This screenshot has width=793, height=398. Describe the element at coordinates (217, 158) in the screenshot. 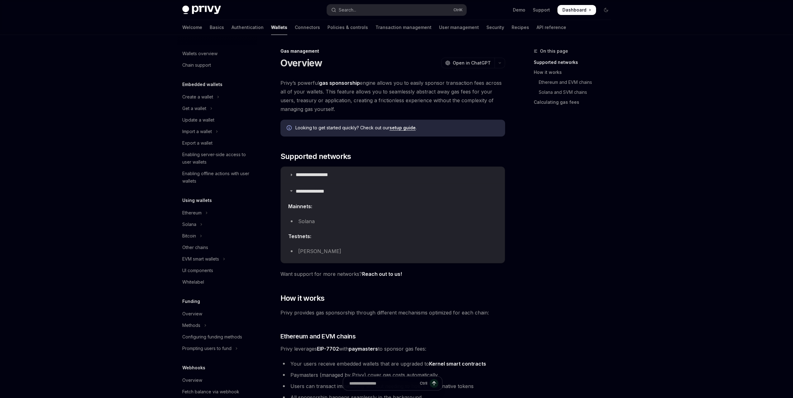

I see `a: Enabling server-side access to user wallets` at that location.